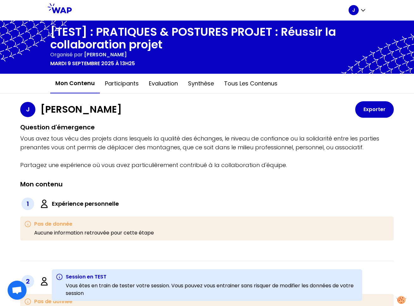  I want to click on p: Organisé par, so click(66, 55).